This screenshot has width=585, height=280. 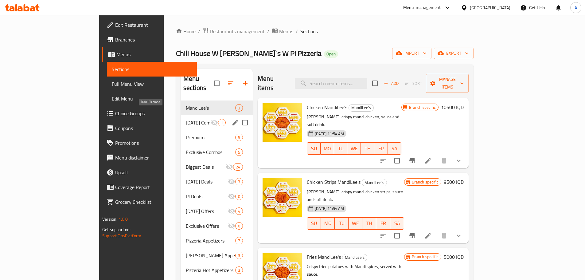 What do you see at coordinates (210, 137) in the screenshot?
I see `div: Premium` at bounding box center [210, 137].